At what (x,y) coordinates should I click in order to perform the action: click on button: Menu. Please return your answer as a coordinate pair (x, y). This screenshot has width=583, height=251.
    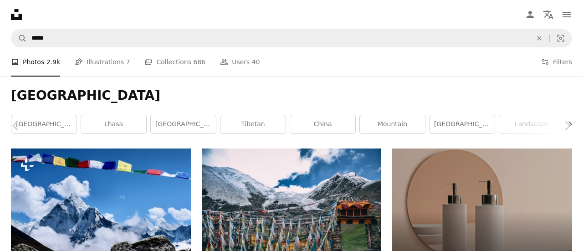
    Looking at the image, I should click on (567, 15).